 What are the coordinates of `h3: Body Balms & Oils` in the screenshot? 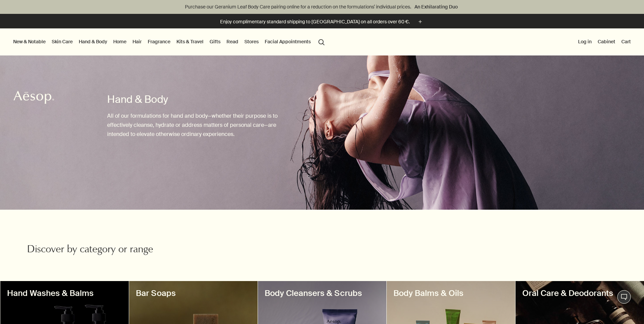 It's located at (451, 293).